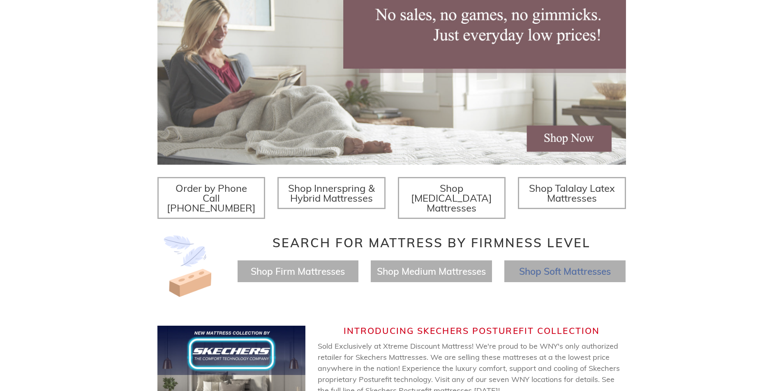  Describe the element at coordinates (298, 271) in the screenshot. I see `span: Shop Firm Mattresses` at that location.